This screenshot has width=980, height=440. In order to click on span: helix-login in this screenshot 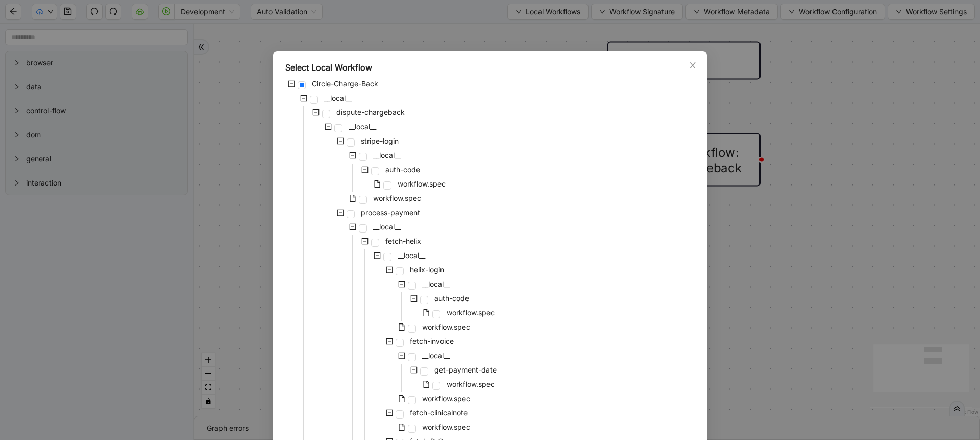, I will do `click(426, 269)`.